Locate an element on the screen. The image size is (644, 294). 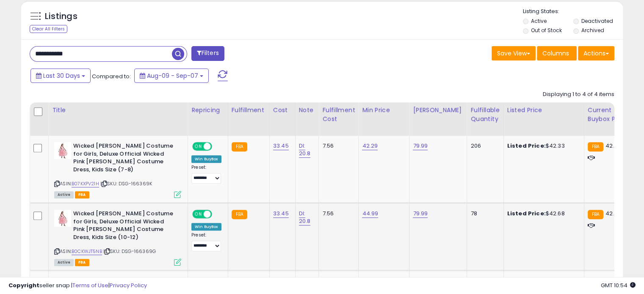
div: $42.68 is located at coordinates (543, 214).